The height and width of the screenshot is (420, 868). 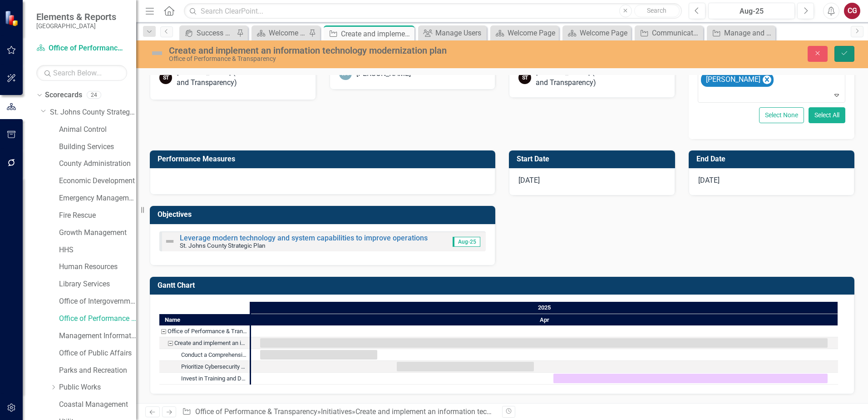 What do you see at coordinates (749, 33) in the screenshot?
I see `div: Manage and regulate development within the Special Flood Hazard Area by County, State, and Federa...` at bounding box center [749, 33].